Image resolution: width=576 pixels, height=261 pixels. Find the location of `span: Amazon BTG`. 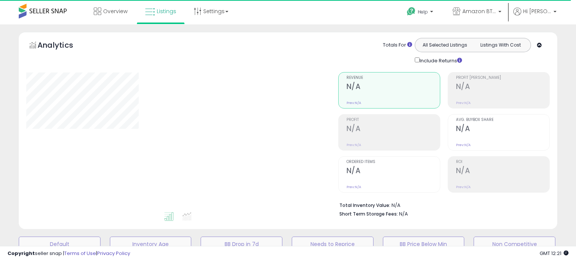

span: Amazon BTG is located at coordinates (479, 11).